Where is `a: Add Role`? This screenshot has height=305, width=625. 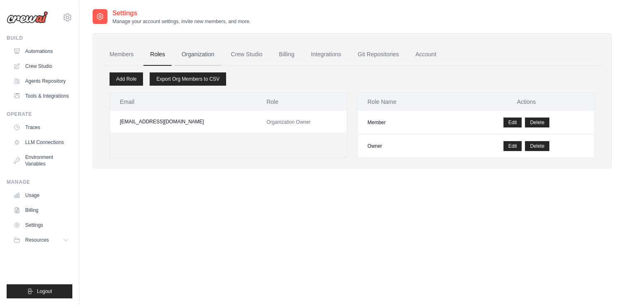
a: Add Role is located at coordinates (126, 79).